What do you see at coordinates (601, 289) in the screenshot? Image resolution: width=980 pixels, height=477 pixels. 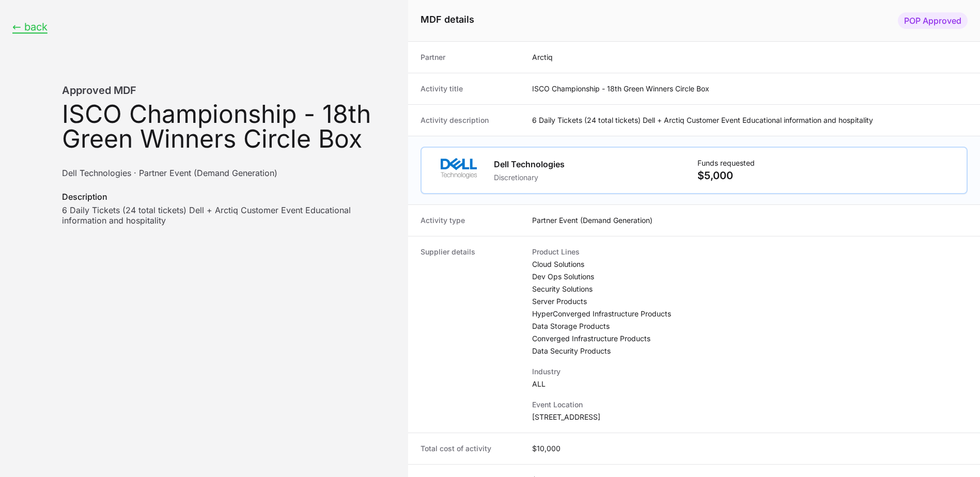 I see `dd: Security Solutions` at bounding box center [601, 289].